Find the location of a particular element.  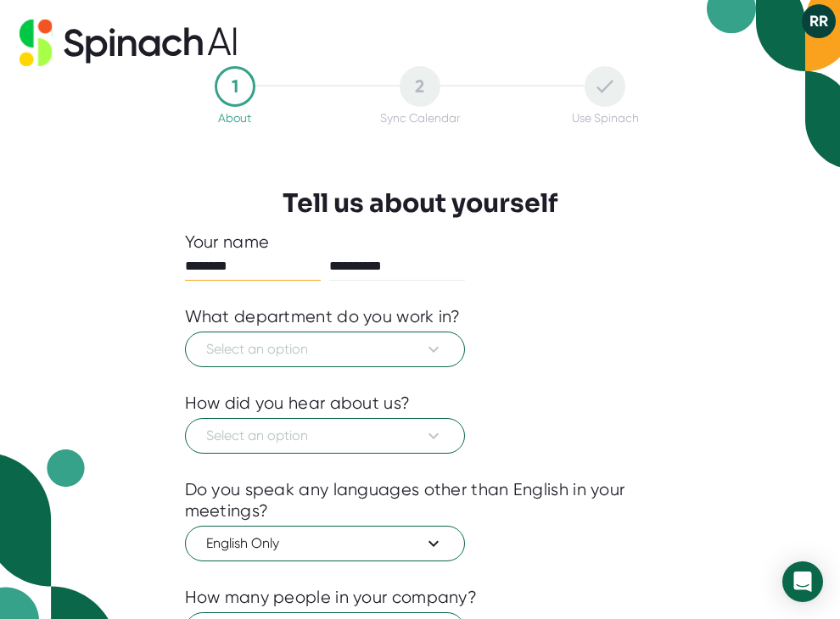

div: Your name is located at coordinates (420, 242).